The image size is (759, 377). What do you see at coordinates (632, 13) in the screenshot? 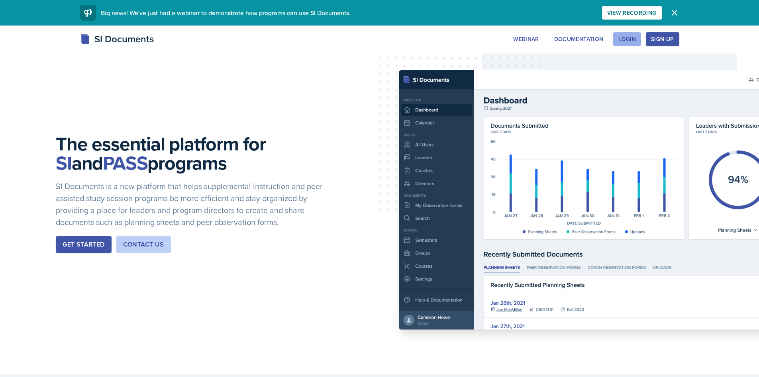
I see `div: View Recording` at bounding box center [632, 13].